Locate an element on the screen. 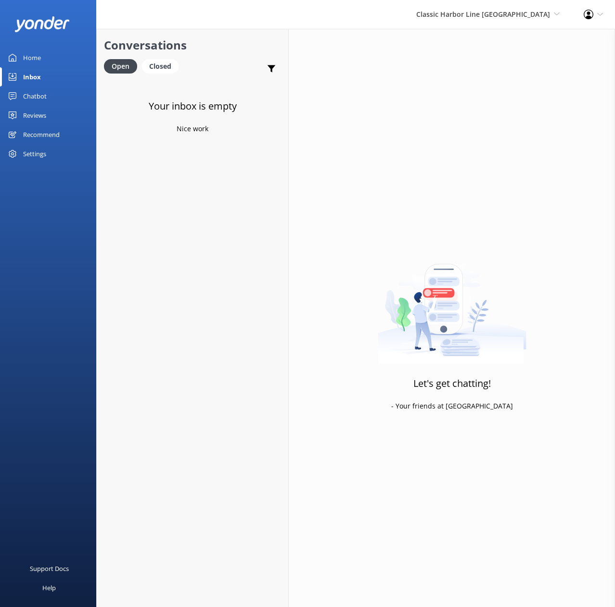  div: Inbox is located at coordinates (32, 77).